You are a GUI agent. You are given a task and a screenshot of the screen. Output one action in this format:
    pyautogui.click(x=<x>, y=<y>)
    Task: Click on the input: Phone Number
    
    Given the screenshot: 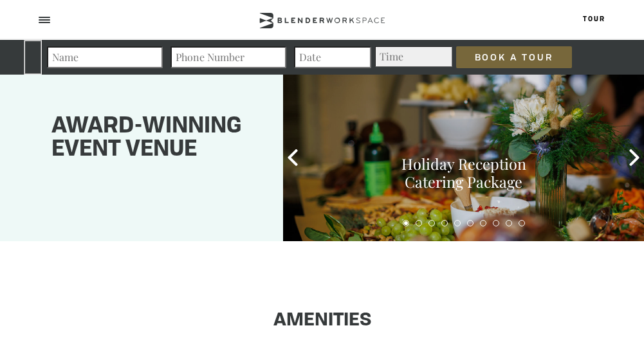 What is the action you would take?
    pyautogui.click(x=228, y=57)
    